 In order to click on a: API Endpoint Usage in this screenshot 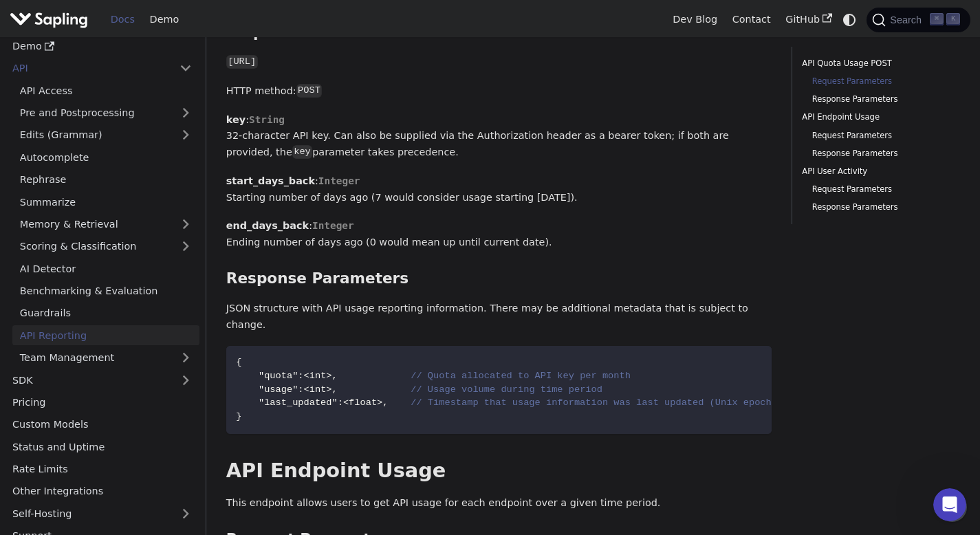, I will do `click(879, 117)`.